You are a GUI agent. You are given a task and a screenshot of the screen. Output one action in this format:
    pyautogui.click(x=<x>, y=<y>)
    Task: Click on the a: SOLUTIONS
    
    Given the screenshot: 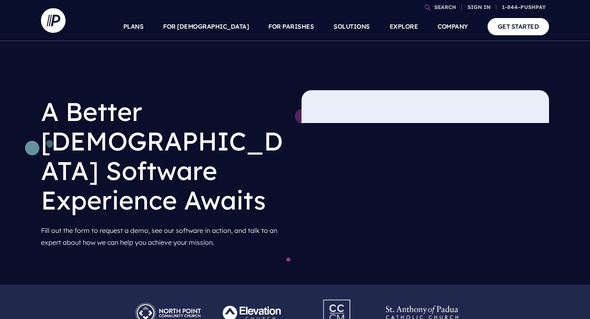 What is the action you would take?
    pyautogui.click(x=351, y=27)
    